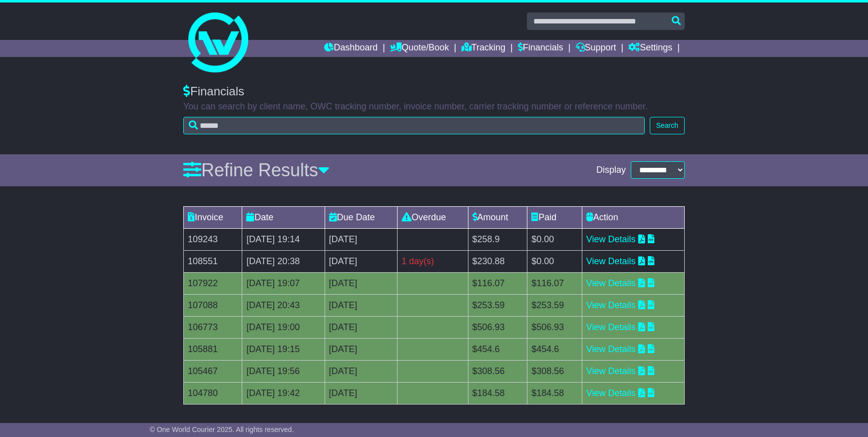 The height and width of the screenshot is (437, 868). What do you see at coordinates (596, 48) in the screenshot?
I see `a: Support` at bounding box center [596, 48].